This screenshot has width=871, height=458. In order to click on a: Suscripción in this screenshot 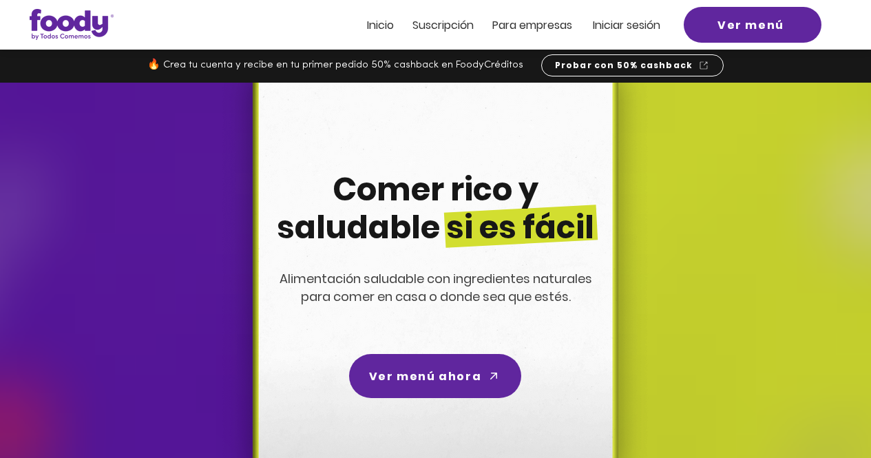, I will do `click(443, 25)`.